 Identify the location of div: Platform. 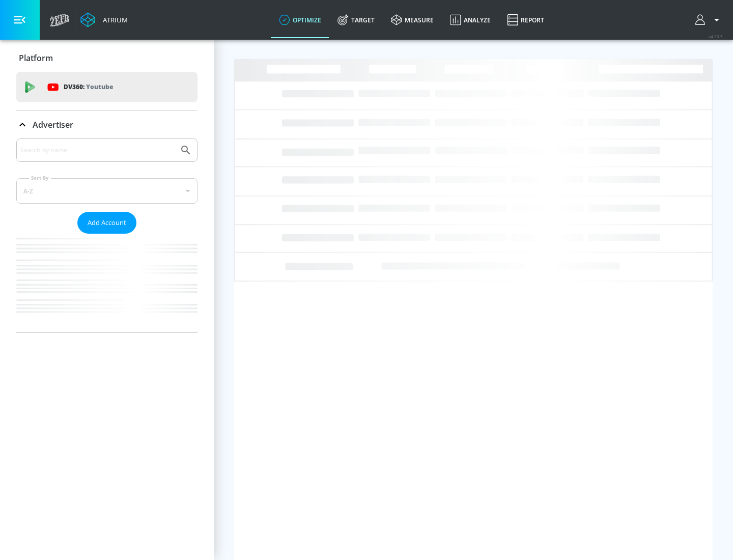
(107, 58).